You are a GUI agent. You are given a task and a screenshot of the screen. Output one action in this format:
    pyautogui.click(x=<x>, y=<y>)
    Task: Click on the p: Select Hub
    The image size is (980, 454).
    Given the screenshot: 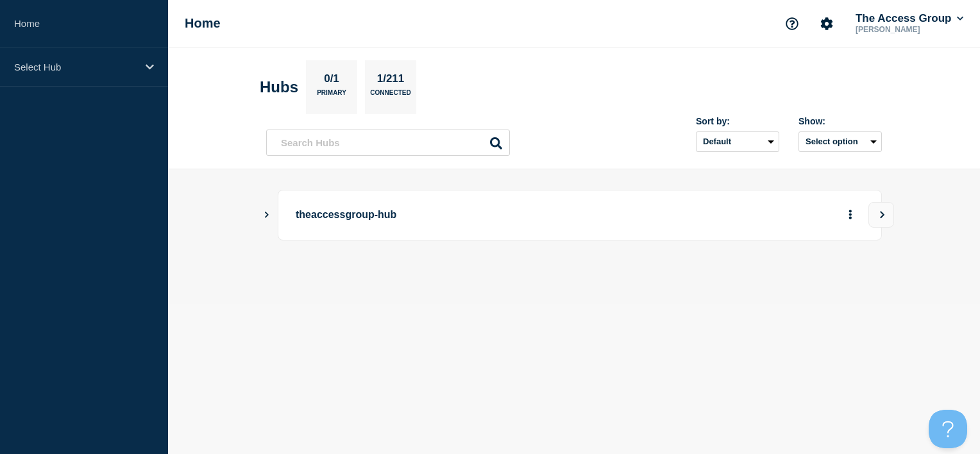 What is the action you would take?
    pyautogui.click(x=76, y=66)
    